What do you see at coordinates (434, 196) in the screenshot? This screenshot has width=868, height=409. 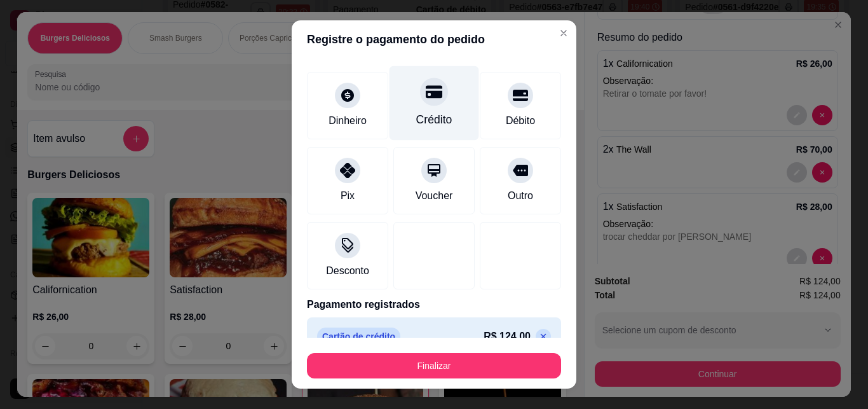 I see `div: Voucher` at bounding box center [434, 196].